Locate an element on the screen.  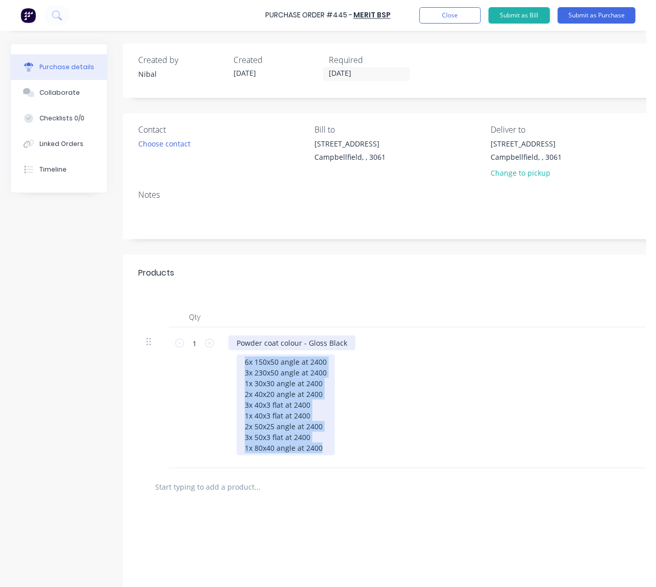
button: Collaborate is located at coordinates (59, 93).